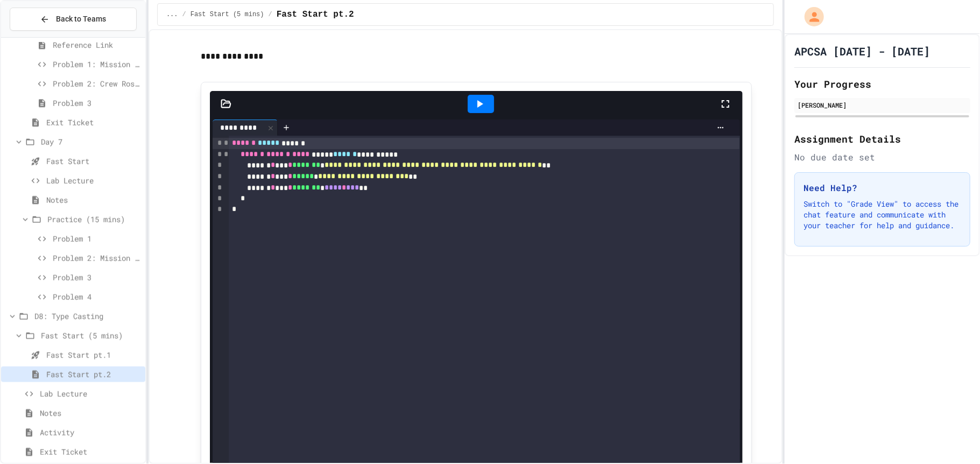 The height and width of the screenshot is (464, 980). I want to click on p: Switch to "Grade View" to access the chat feature and communicate with your teacher for help and ..., so click(882, 215).